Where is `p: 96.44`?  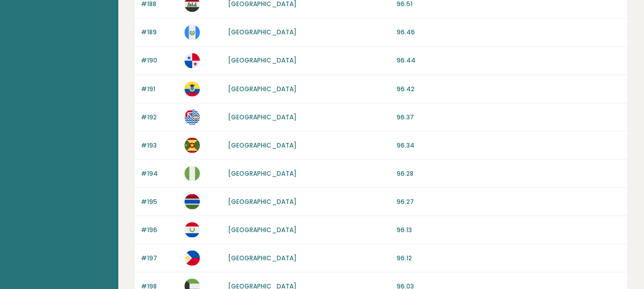
p: 96.44 is located at coordinates (509, 61).